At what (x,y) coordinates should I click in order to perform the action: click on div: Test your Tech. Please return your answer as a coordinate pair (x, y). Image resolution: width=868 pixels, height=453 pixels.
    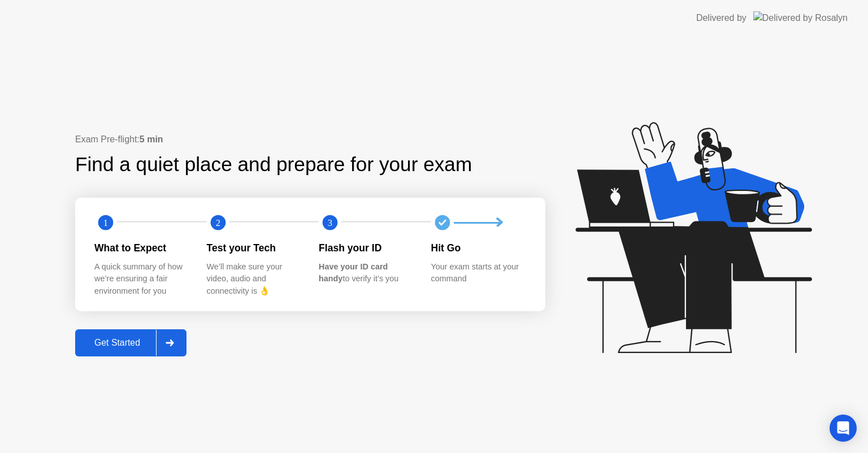
    Looking at the image, I should click on (254, 248).